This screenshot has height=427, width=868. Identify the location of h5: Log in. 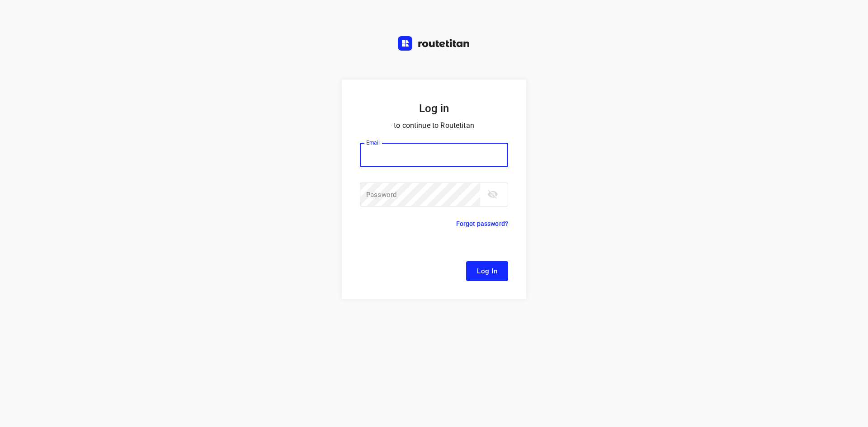
(434, 108).